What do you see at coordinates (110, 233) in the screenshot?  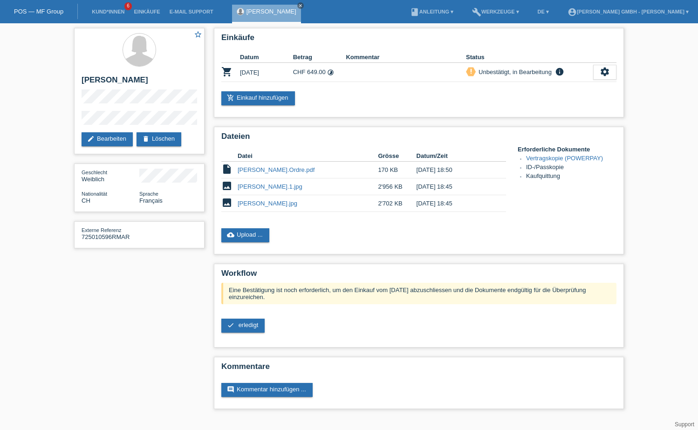 I see `div: 725010596RMAR` at bounding box center [110, 233].